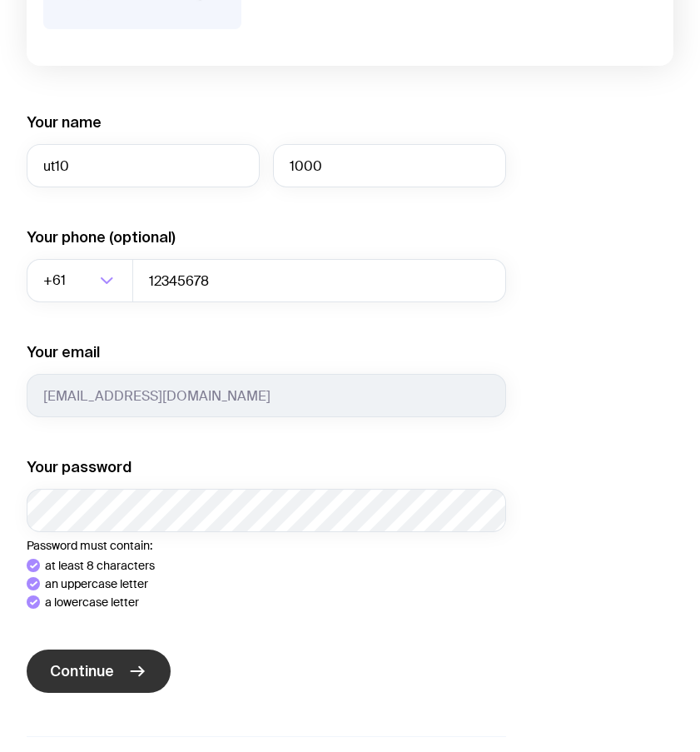  I want to click on label: Your email, so click(63, 352).